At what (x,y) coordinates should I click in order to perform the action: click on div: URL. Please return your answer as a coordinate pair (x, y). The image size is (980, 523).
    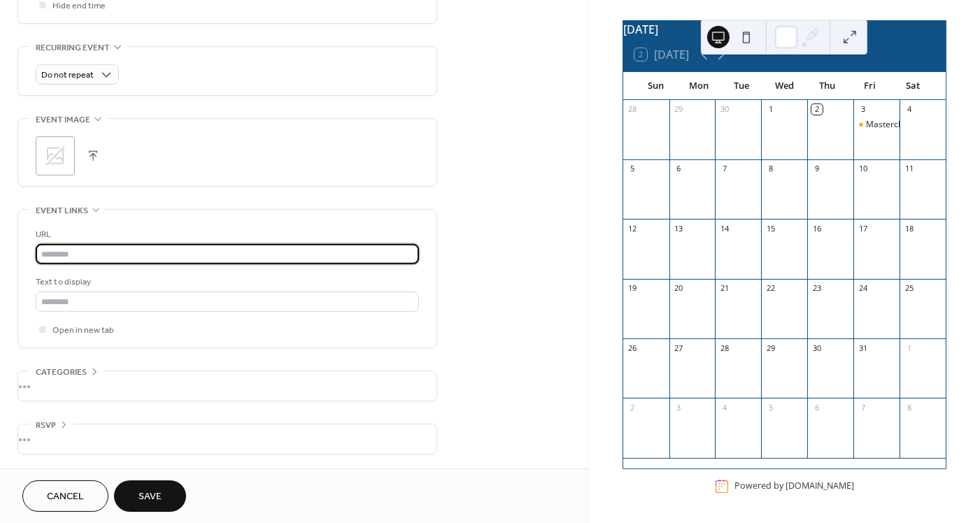
    Looking at the image, I should click on (226, 234).